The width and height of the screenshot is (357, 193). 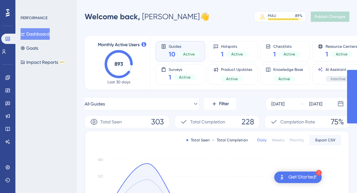 What do you see at coordinates (142, 104) in the screenshot?
I see `button: All Guides` at bounding box center [142, 104].